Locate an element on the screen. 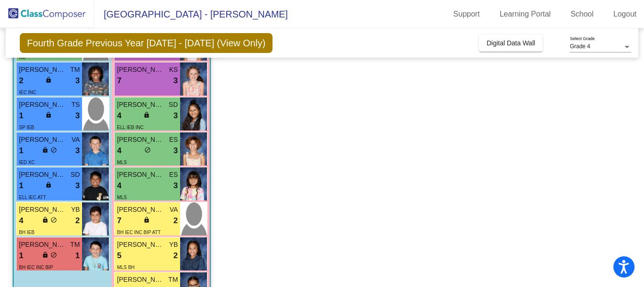  span: BH IEC INC BIP ATT is located at coordinates (139, 232).